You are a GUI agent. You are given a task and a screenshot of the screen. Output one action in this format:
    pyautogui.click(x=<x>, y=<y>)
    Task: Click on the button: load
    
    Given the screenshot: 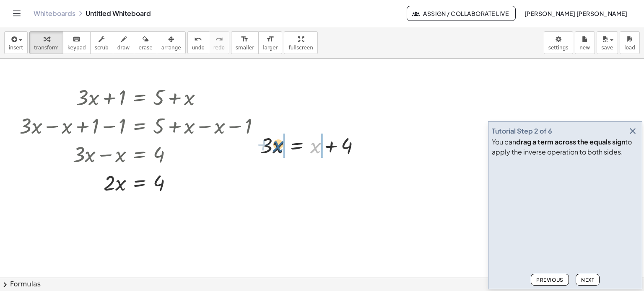 What is the action you would take?
    pyautogui.click(x=630, y=43)
    